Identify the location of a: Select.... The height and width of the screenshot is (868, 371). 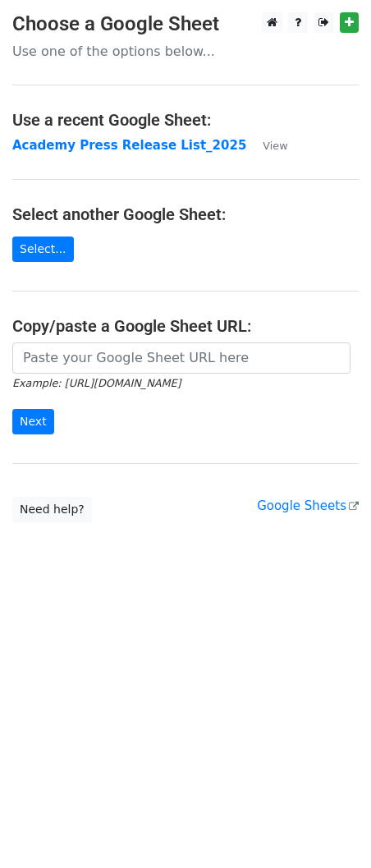
(43, 249).